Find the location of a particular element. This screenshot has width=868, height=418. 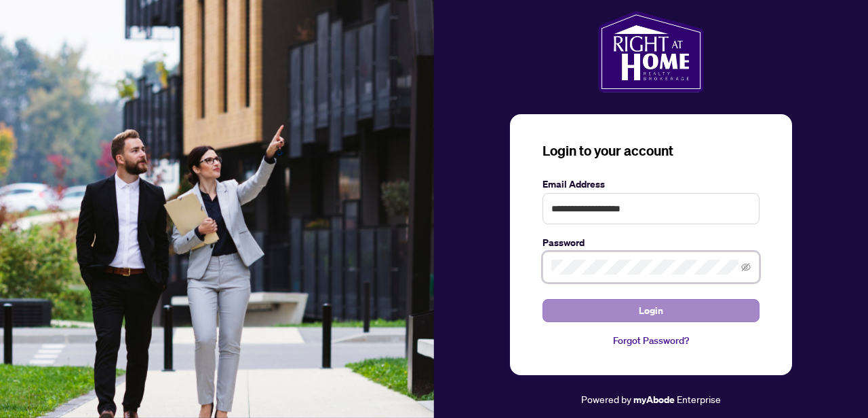

span: Login is located at coordinates (651, 310).